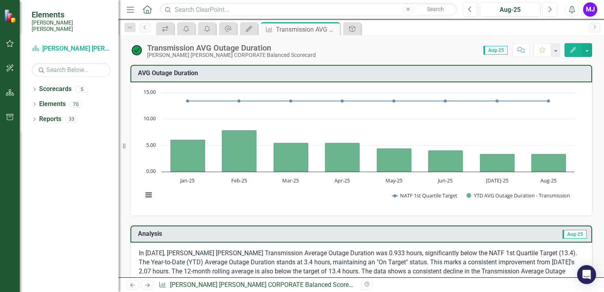 The image size is (604, 292). I want to click on span: Search, so click(435, 9).